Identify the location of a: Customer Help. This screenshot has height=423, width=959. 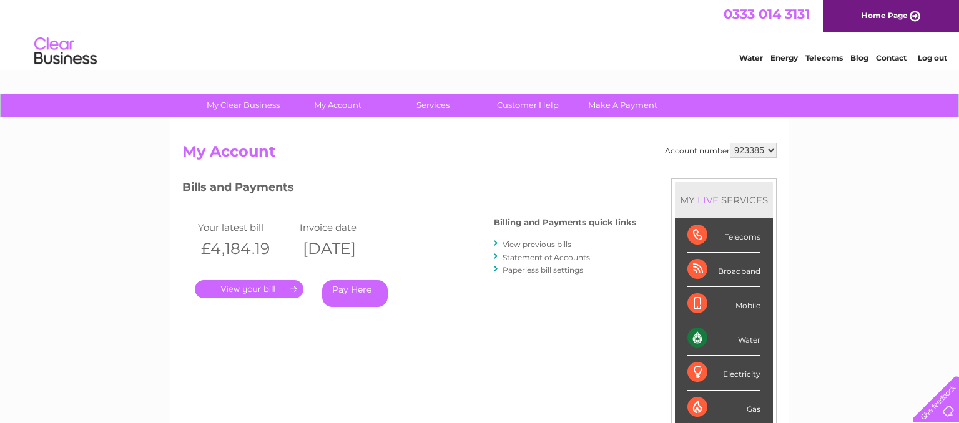
(528, 105).